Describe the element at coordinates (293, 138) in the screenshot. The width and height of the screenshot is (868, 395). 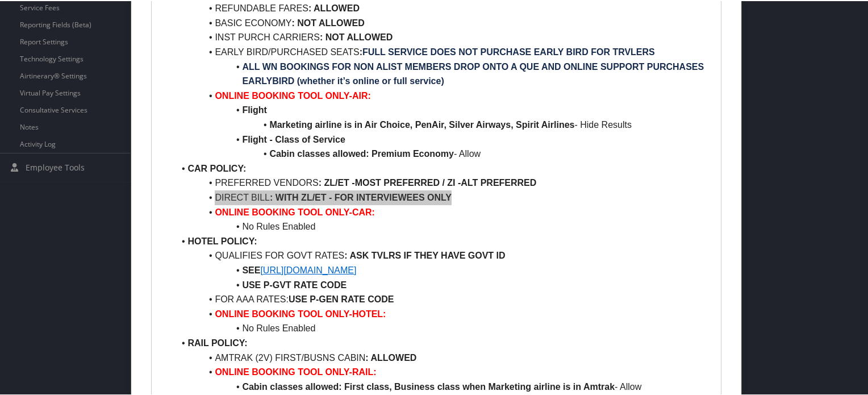
I see `strong: Flight - Class of Service` at that location.